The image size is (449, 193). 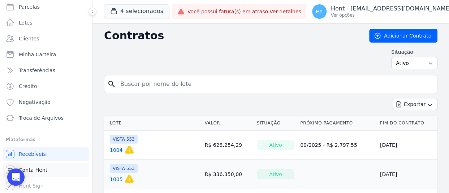 I want to click on th: Fim do Contrato, so click(x=407, y=123).